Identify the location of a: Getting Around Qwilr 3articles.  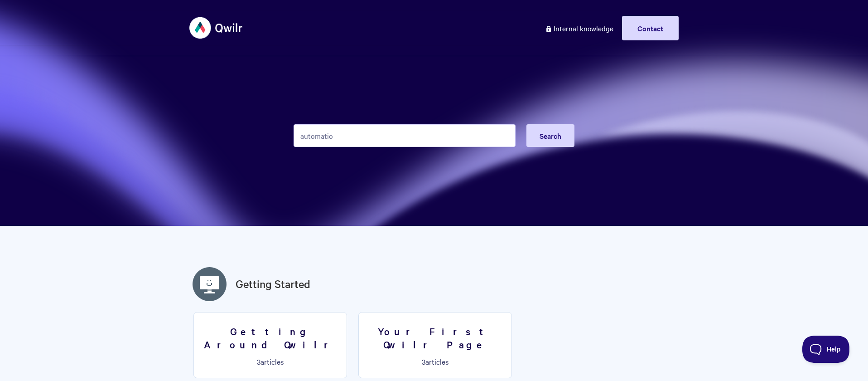
(270, 345).